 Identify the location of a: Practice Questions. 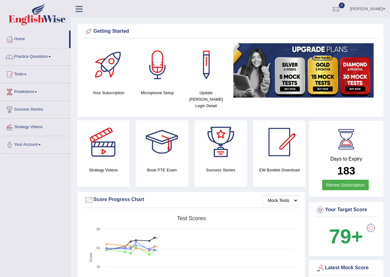
(35, 56).